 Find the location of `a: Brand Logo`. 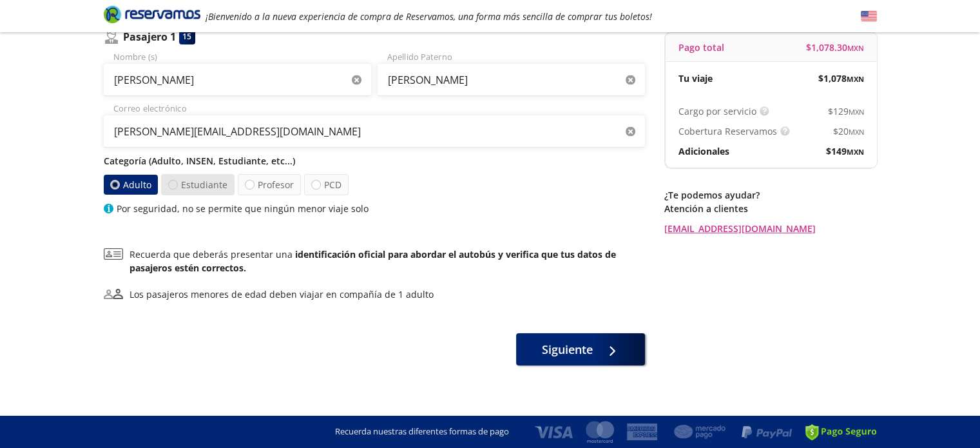

a: Brand Logo is located at coordinates (152, 16).